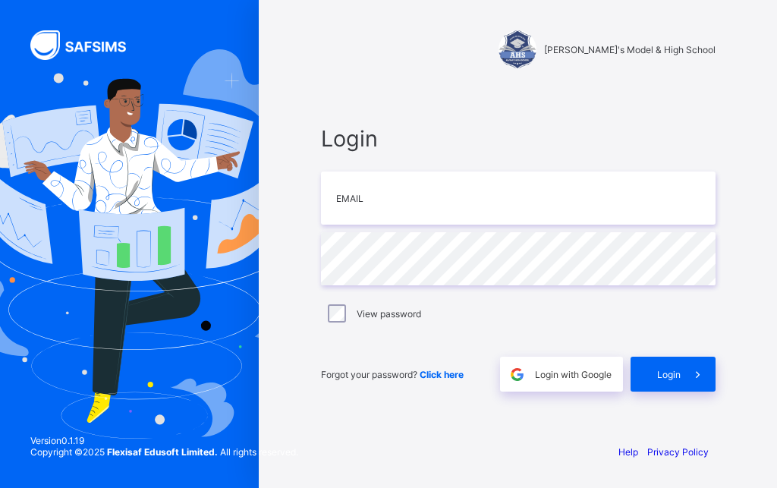  I want to click on label: View password, so click(389, 313).